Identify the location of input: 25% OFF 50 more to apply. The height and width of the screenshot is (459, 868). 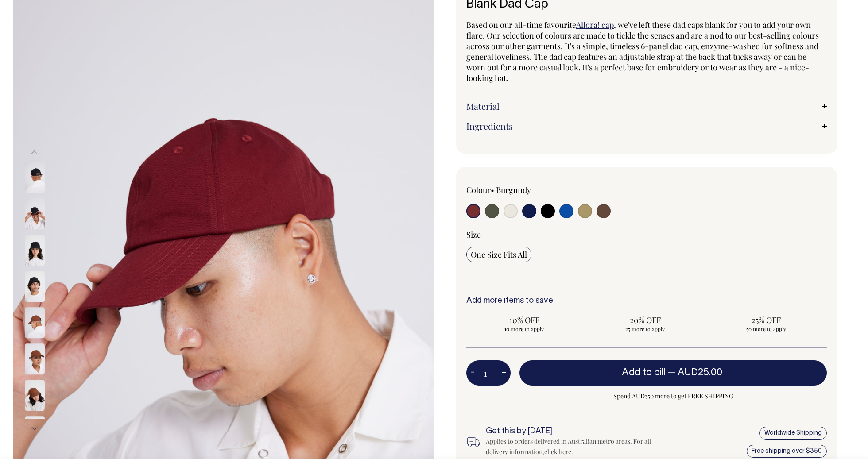
(766, 324).